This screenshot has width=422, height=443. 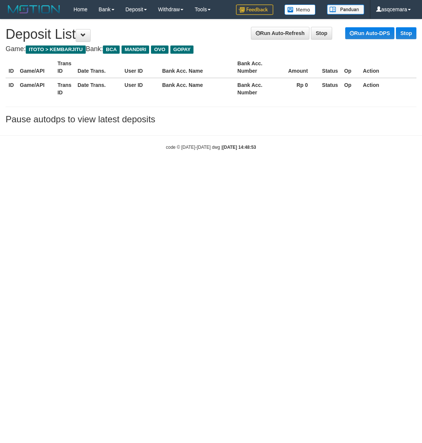 What do you see at coordinates (211, 49) in the screenshot?
I see `h4: Game: Bank:` at bounding box center [211, 49].